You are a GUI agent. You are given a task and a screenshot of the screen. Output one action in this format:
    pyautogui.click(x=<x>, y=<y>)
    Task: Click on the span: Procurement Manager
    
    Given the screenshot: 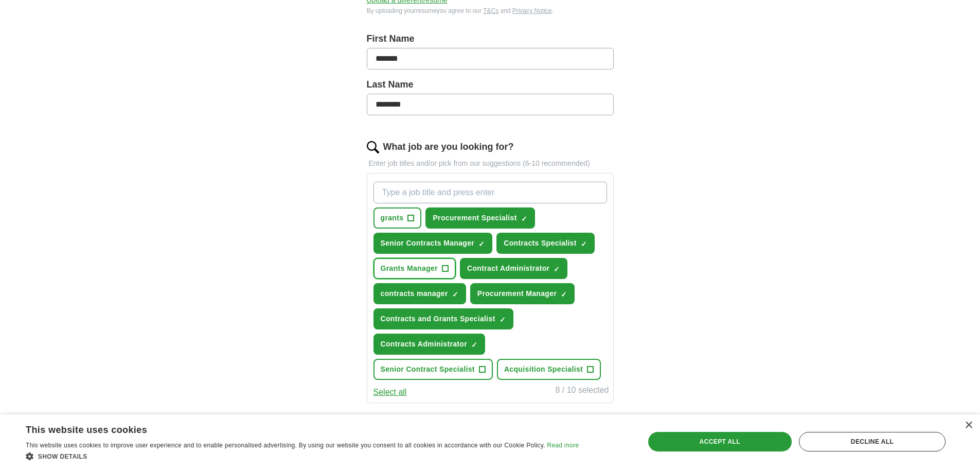 What is the action you would take?
    pyautogui.click(x=517, y=294)
    